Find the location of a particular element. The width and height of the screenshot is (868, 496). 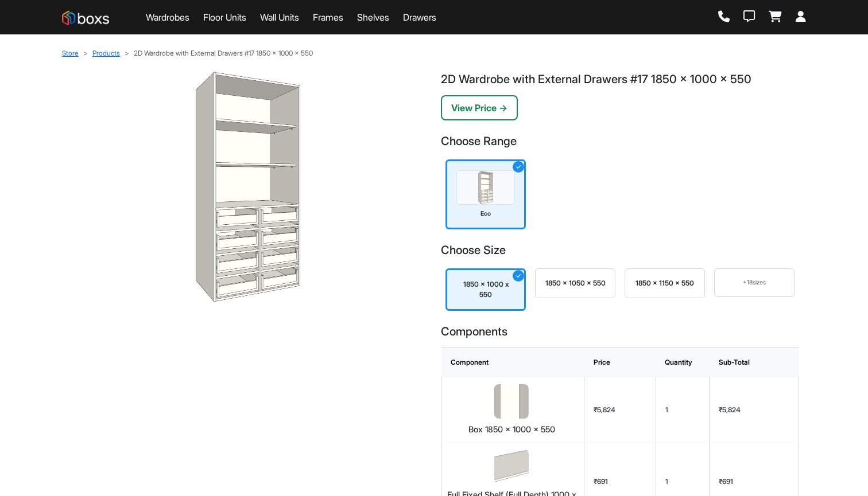

nav: breadcrumb is located at coordinates (434, 53).